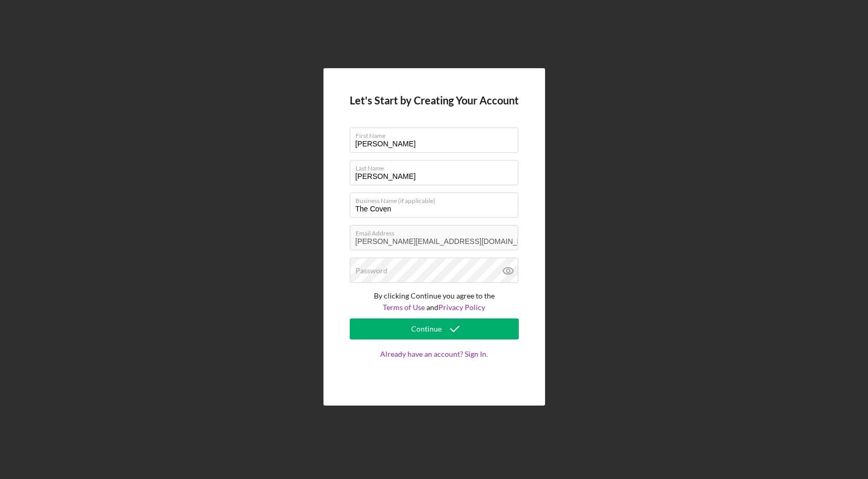 Image resolution: width=868 pixels, height=479 pixels. What do you see at coordinates (462, 307) in the screenshot?
I see `a: Privacy Policy` at bounding box center [462, 307].